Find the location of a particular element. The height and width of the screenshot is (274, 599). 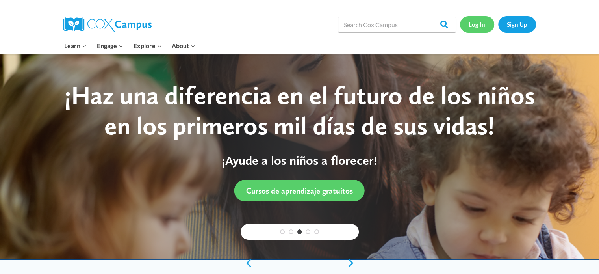

div: ¡Haz una diferencia en el futuro de los niños en los primeros mil días de sus vidas! is located at coordinates (299, 111).